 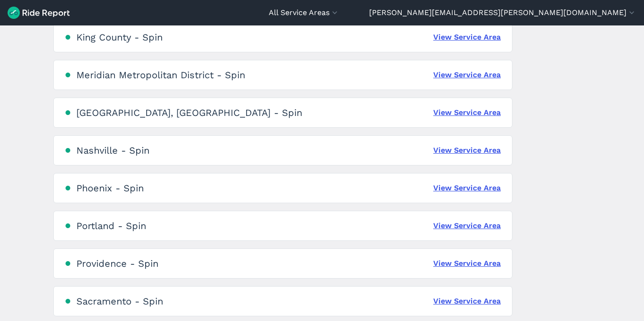 I want to click on button: All Service Areas, so click(x=304, y=13).